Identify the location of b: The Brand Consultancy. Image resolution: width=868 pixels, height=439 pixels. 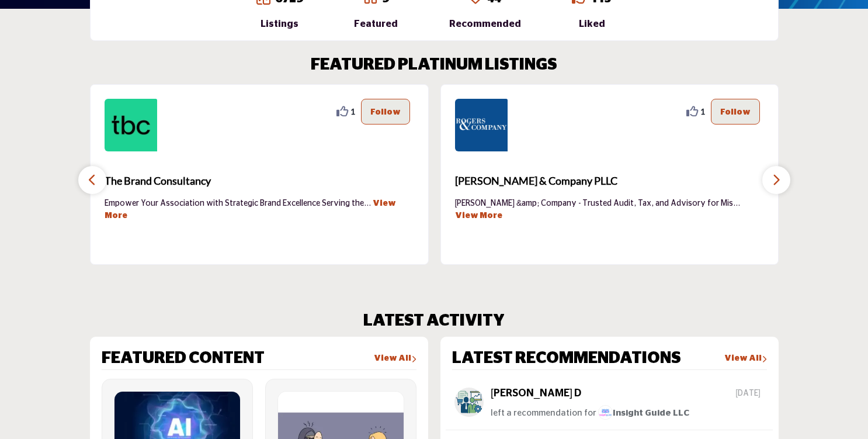
(259, 181).